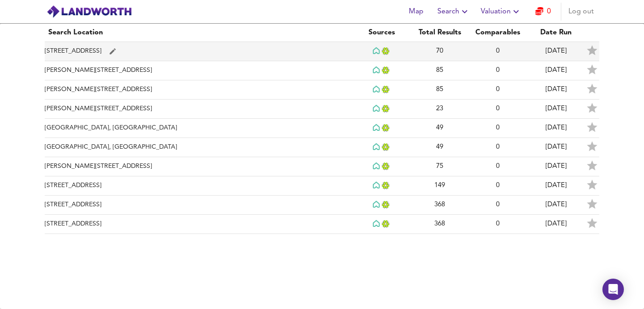 The width and height of the screenshot is (644, 309). What do you see at coordinates (440, 167) in the screenshot?
I see `td: 75` at bounding box center [440, 167].